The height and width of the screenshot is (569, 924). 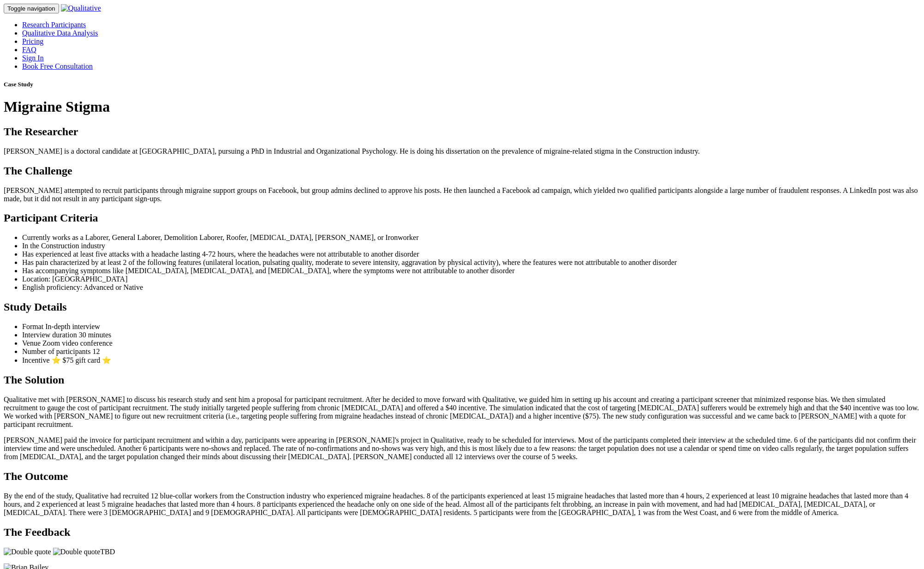 What do you see at coordinates (462, 84) in the screenshot?
I see `h5: Case Study` at bounding box center [462, 84].